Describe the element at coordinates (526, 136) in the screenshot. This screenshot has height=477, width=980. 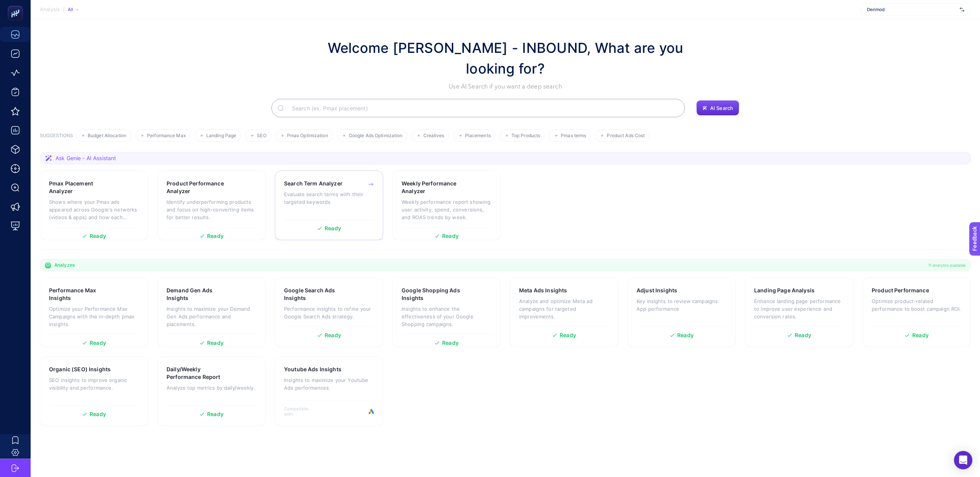
I see `span: Top Products` at that location.